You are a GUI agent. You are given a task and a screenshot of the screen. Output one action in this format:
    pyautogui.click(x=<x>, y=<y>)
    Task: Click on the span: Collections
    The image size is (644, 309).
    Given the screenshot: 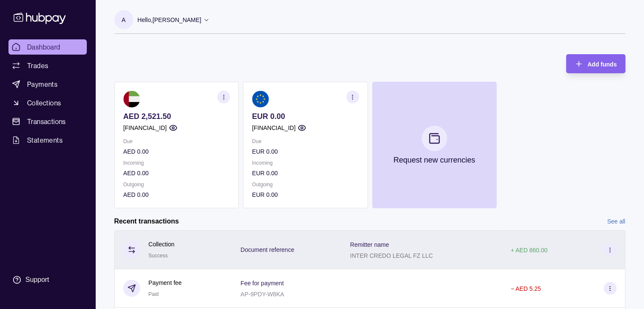 What is the action you would take?
    pyautogui.click(x=44, y=103)
    